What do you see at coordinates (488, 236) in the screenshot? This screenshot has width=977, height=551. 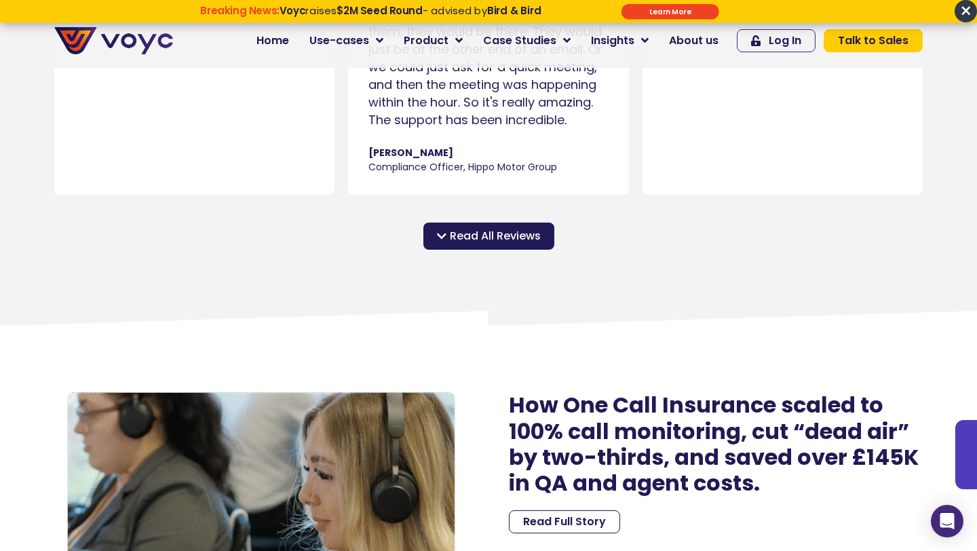 I see `div: Read All Reviews` at bounding box center [488, 236].